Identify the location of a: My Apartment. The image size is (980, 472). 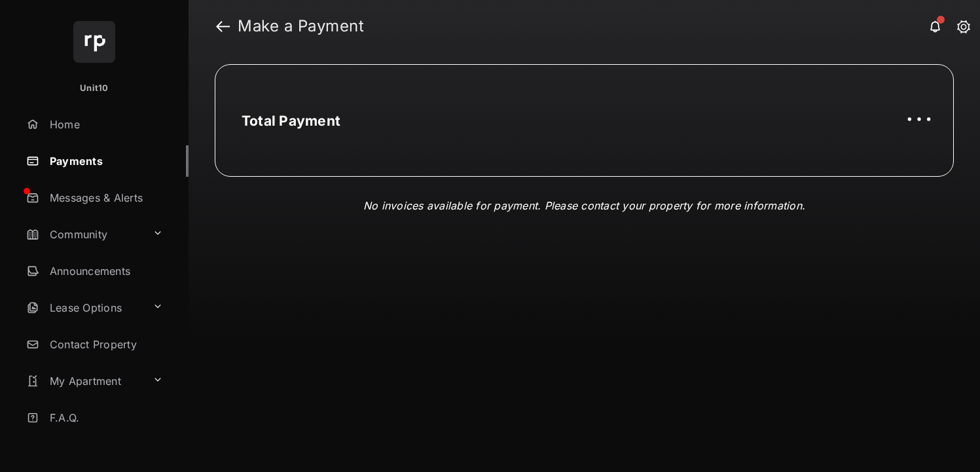
(84, 381).